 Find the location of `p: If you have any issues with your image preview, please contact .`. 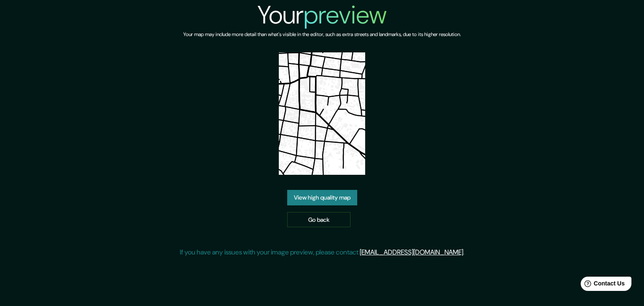

p: If you have any issues with your image preview, please contact . is located at coordinates (322, 253).